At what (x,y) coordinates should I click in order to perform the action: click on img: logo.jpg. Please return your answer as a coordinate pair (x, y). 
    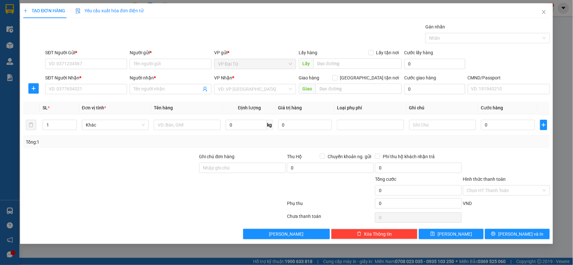
    Looking at the image, I should click on (32, 24).